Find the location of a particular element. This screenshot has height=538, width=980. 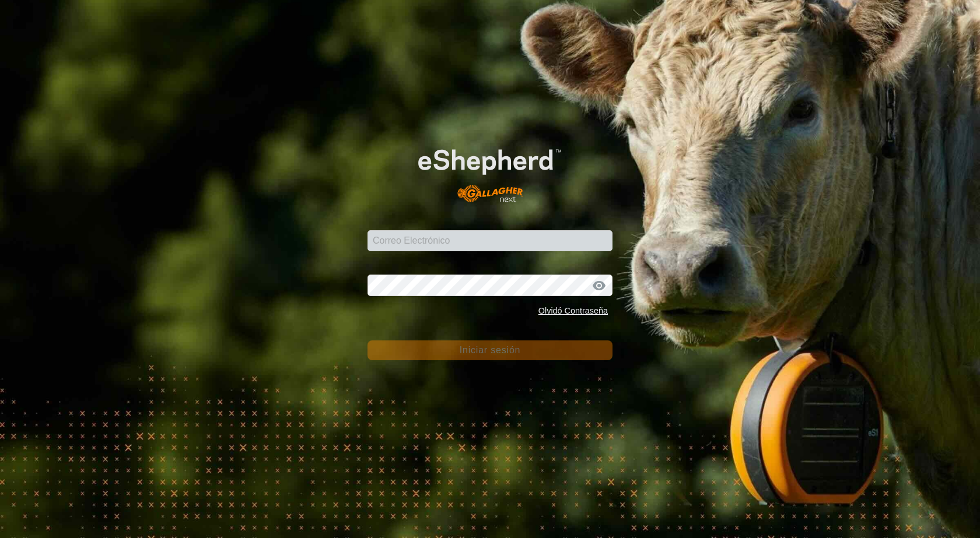

img: Logotipo de eShepherd is located at coordinates (490, 170).